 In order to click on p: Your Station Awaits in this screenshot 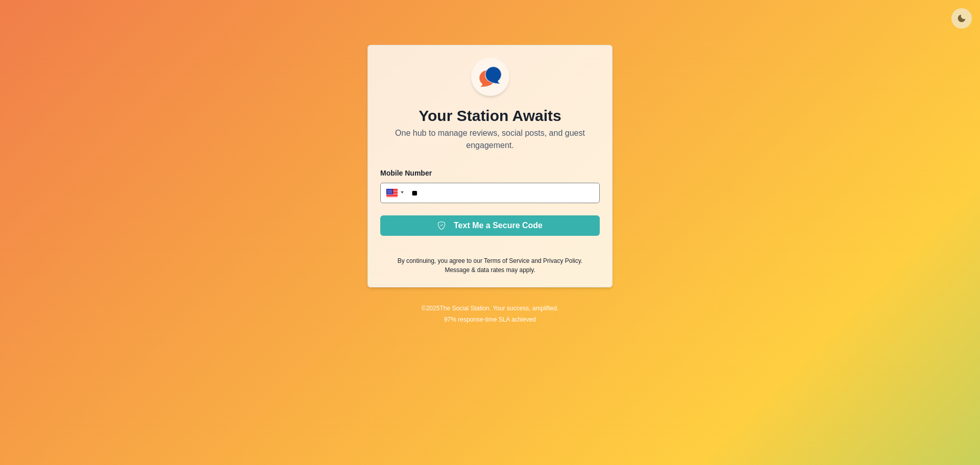, I will do `click(489, 116)`.